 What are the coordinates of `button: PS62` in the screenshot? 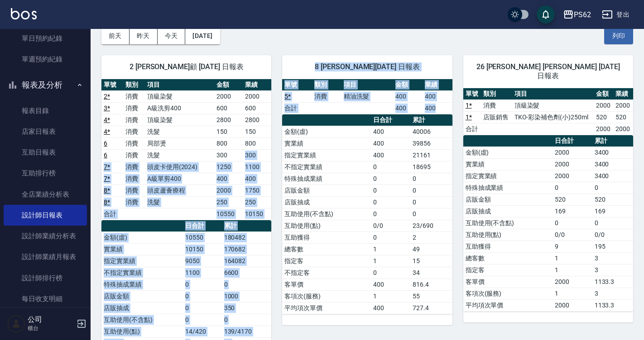 It's located at (577, 14).